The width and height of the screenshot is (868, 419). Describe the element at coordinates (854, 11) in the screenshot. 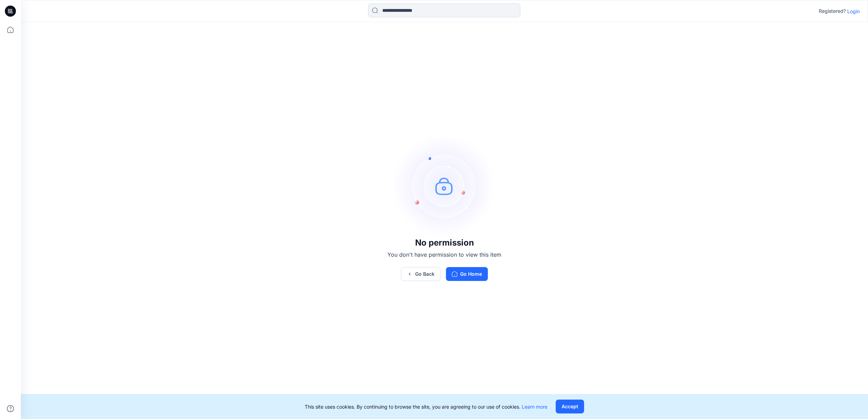

I see `p: Login` at that location.